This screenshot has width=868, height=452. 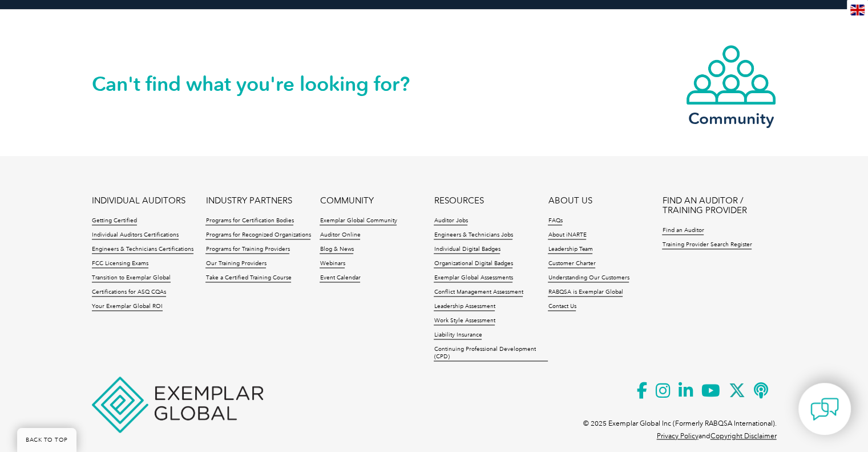 What do you see at coordinates (347, 201) in the screenshot?
I see `a: COMMUNITY` at bounding box center [347, 201].